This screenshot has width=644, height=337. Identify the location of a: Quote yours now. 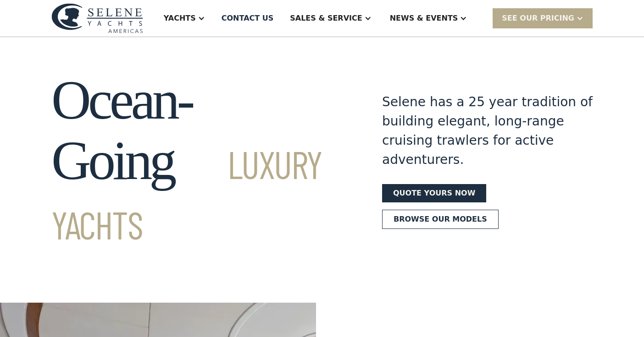
(434, 193).